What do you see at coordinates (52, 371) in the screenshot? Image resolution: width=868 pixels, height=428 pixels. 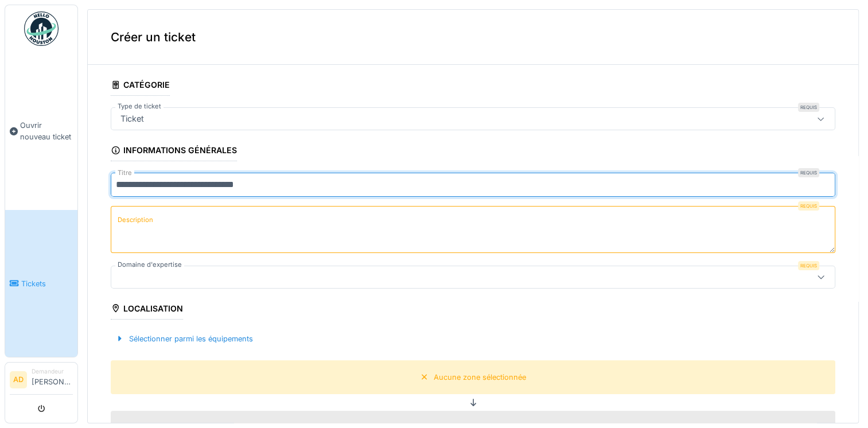 I see `div: Demandeur` at bounding box center [52, 371].